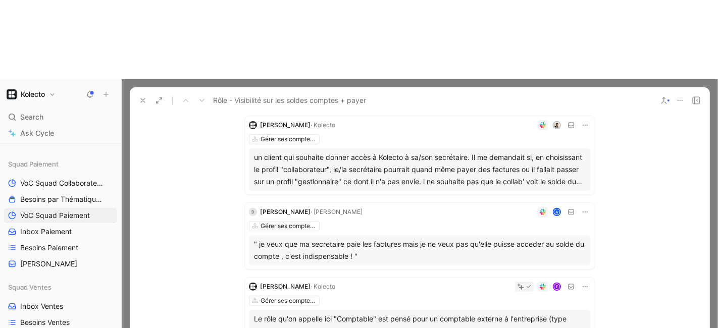 The image size is (718, 328). I want to click on span: Besoins Paiement, so click(49, 248).